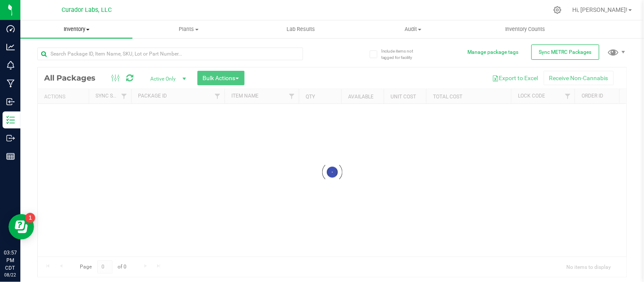 The width and height of the screenshot is (644, 282). What do you see at coordinates (11, 47) in the screenshot?
I see `inline-svg: Analytics` at bounding box center [11, 47].